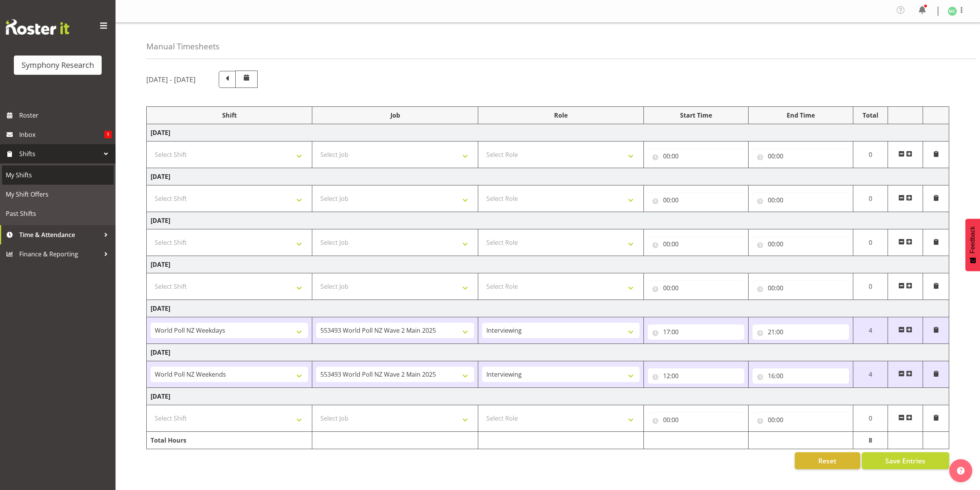  What do you see at coordinates (905, 461) in the screenshot?
I see `span: Save Entries` at bounding box center [905, 461].